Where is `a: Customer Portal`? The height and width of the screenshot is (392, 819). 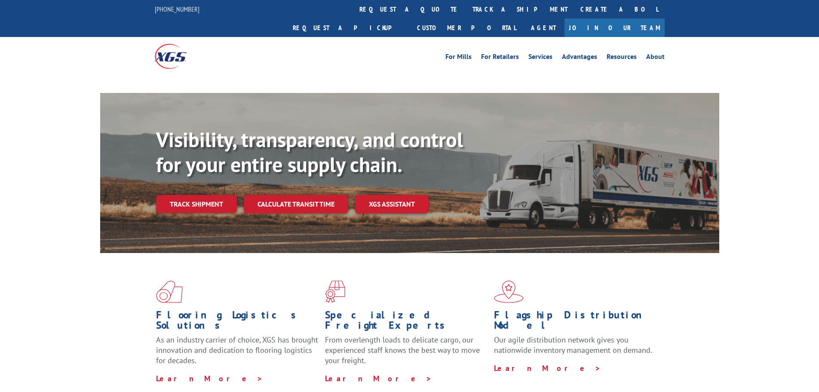
a: Customer Portal is located at coordinates (466, 28).